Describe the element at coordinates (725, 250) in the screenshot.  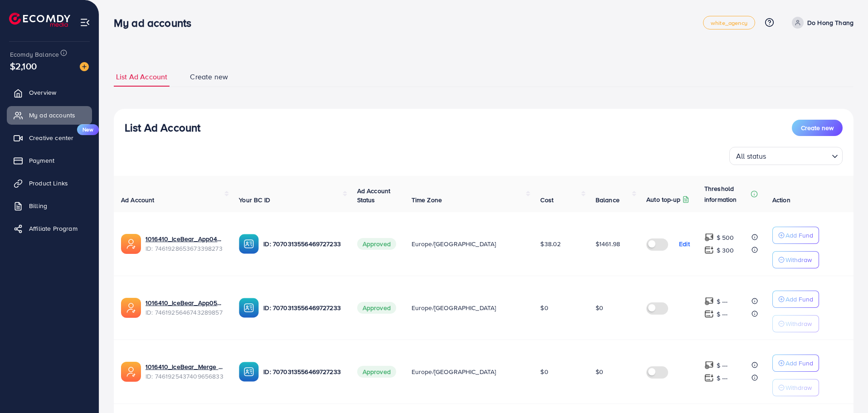
I see `p: $ 300` at that location.